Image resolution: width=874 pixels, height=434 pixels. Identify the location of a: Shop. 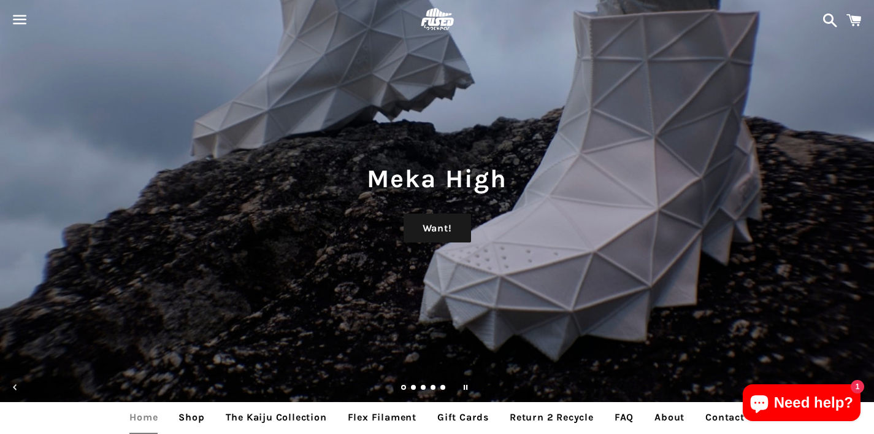
(191, 417).